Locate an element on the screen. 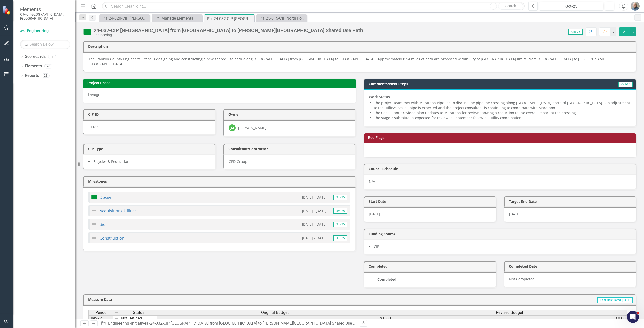 Image resolution: width=644 pixels, height=328 pixels. div: Not Completed is located at coordinates (571, 279).